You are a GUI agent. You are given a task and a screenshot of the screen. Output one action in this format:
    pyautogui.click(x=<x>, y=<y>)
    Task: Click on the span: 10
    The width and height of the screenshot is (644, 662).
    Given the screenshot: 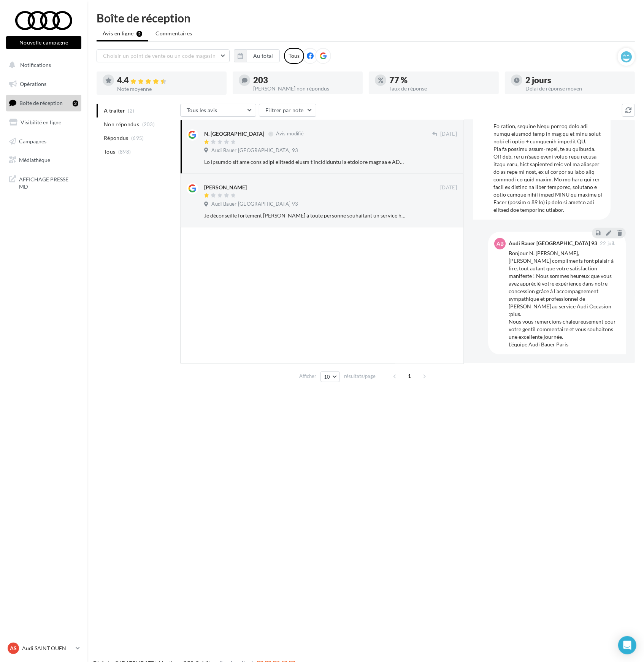 What is the action you would take?
    pyautogui.click(x=327, y=377)
    